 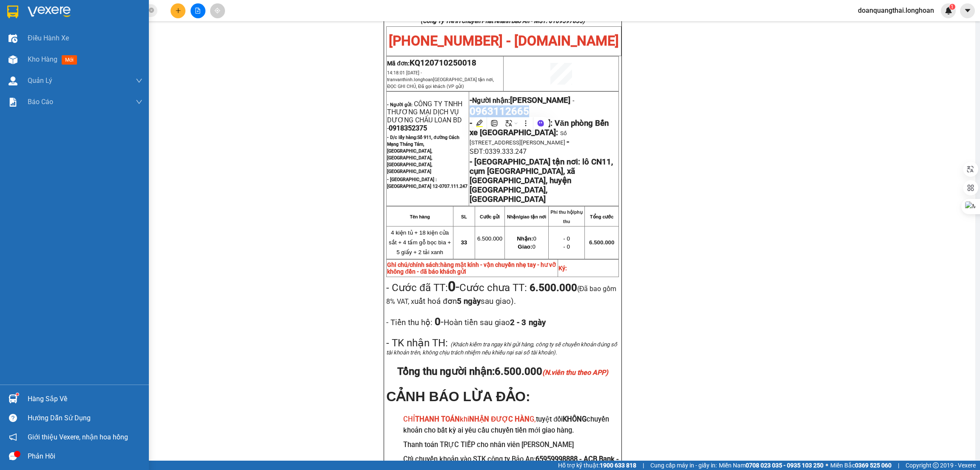 I want to click on span: (Đã bao gồm 8% VAT, x, so click(x=501, y=295).